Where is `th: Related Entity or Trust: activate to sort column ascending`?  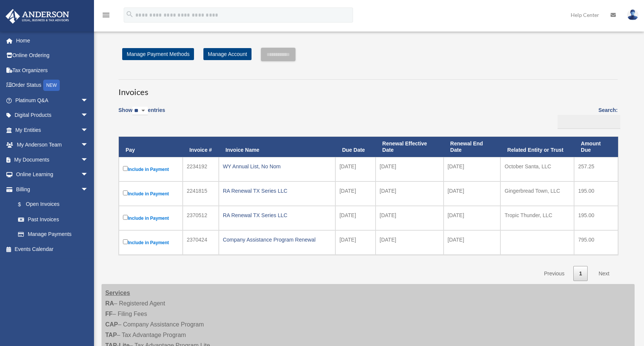
th: Related Entity or Trust: activate to sort column ascending is located at coordinates (537, 147).